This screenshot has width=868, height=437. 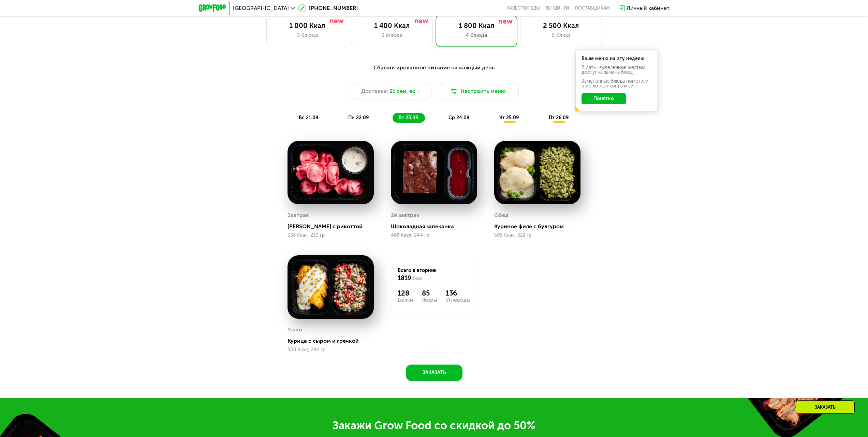 What do you see at coordinates (561, 35) in the screenshot?
I see `div: 6 блюд` at bounding box center [561, 35].